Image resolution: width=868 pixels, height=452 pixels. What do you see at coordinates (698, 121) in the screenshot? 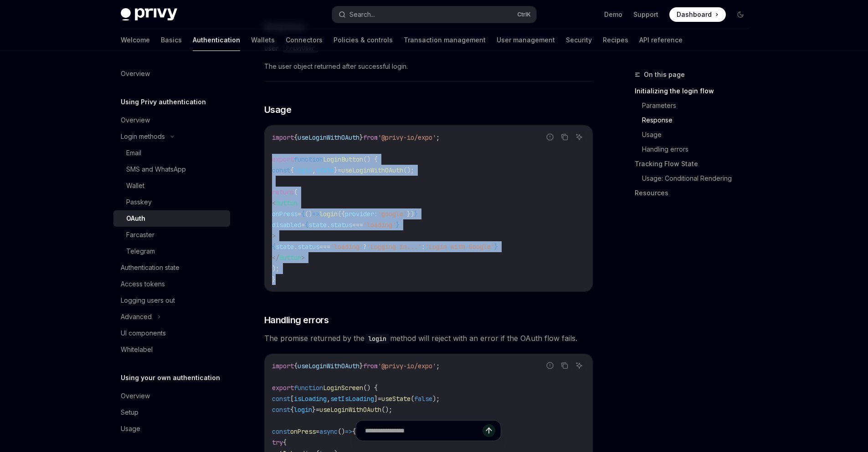
I see `a: Response` at bounding box center [698, 121].